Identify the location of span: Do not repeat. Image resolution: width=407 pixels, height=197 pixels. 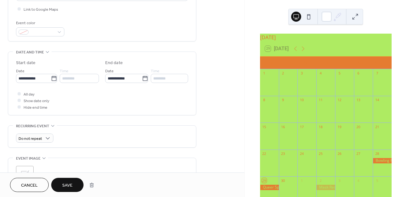
(30, 138).